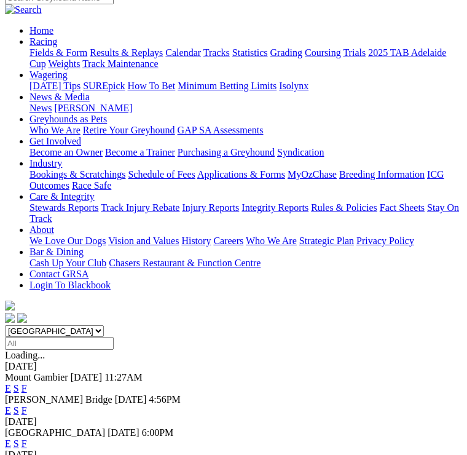 The height and width of the screenshot is (455, 467). What do you see at coordinates (41, 108) in the screenshot?
I see `a: News` at bounding box center [41, 108].